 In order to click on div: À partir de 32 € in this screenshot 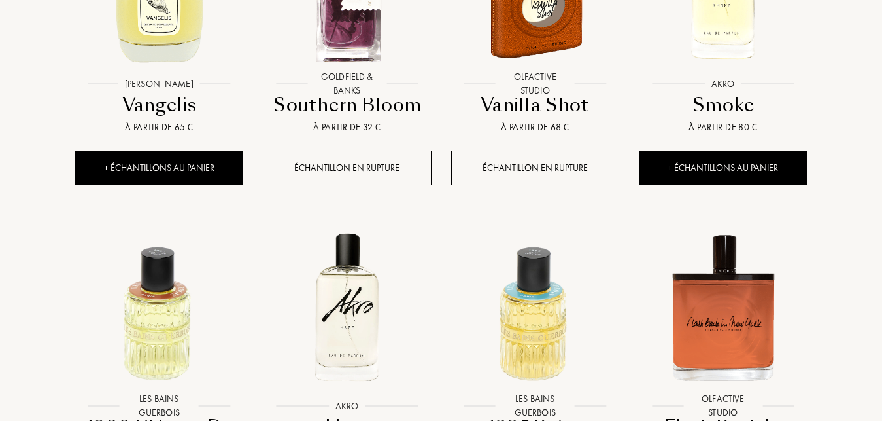, I will do `click(347, 127)`.